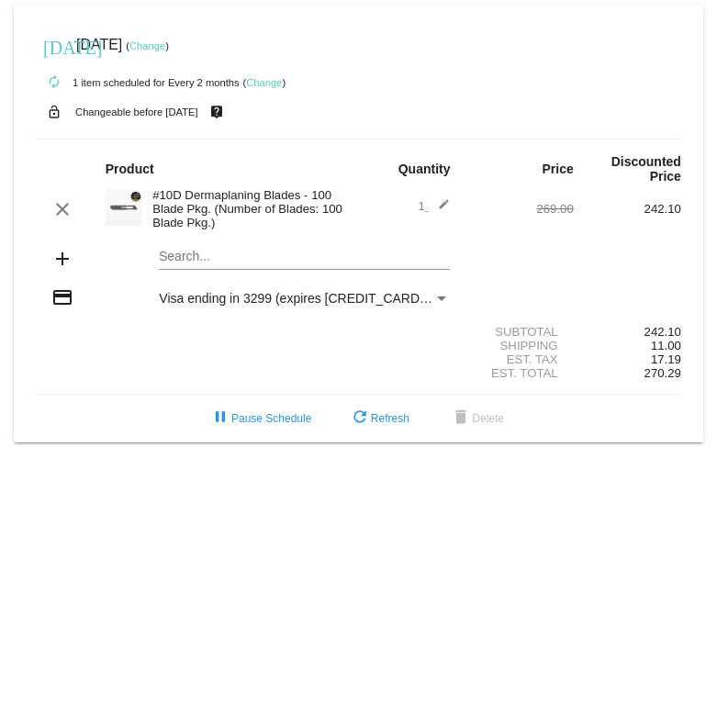 Image resolution: width=717 pixels, height=726 pixels. What do you see at coordinates (62, 209) in the screenshot?
I see `mat-icon: clear` at bounding box center [62, 209].